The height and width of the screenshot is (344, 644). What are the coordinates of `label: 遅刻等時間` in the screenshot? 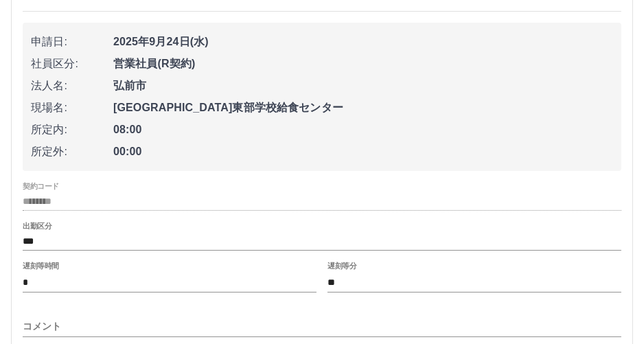 It's located at (41, 265).